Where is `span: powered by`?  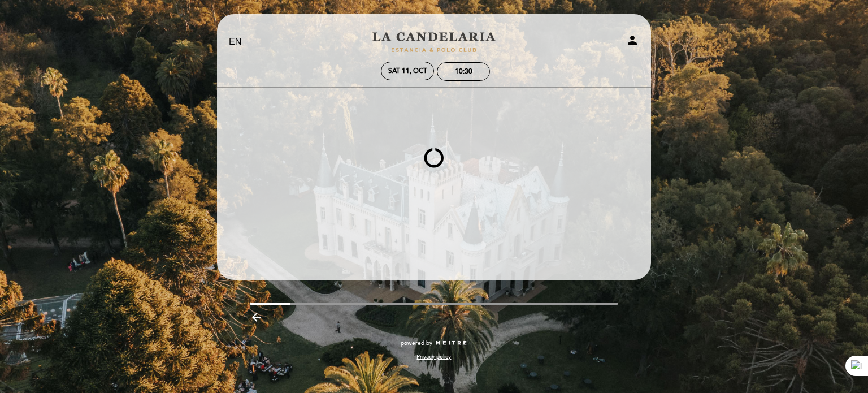 span: powered by is located at coordinates (416, 343).